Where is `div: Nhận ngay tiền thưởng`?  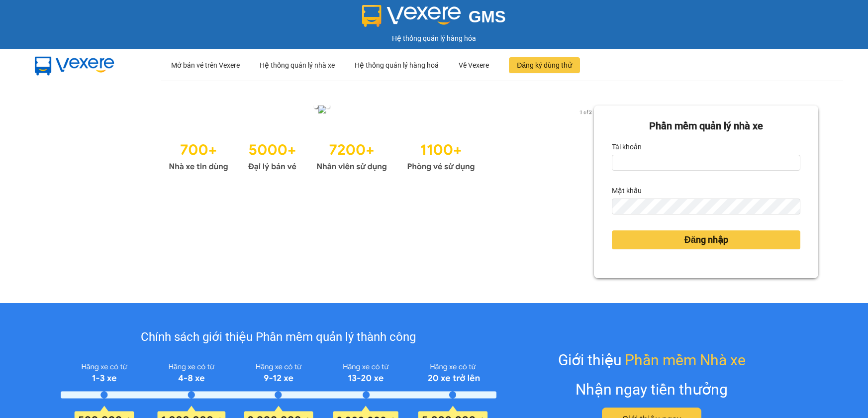
div: Nhận ngay tiền thưởng is located at coordinates (652, 389).